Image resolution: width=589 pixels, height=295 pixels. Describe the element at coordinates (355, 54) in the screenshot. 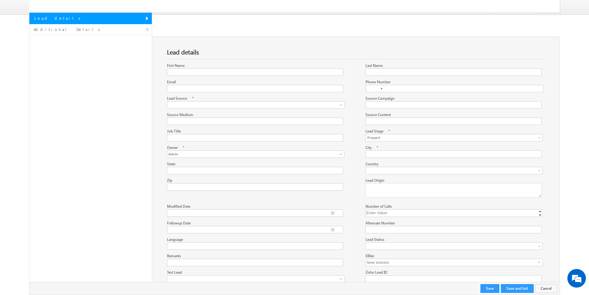

I see `h3: Lead details` at that location.